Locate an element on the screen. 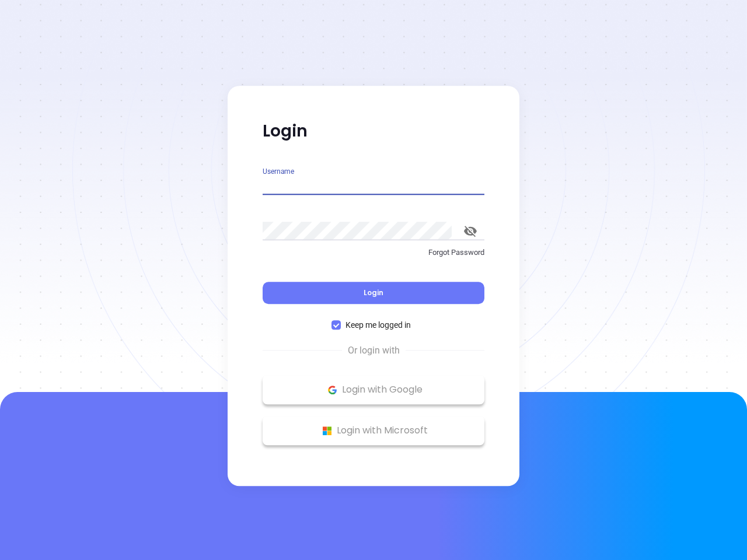  label: Username is located at coordinates (278, 172).